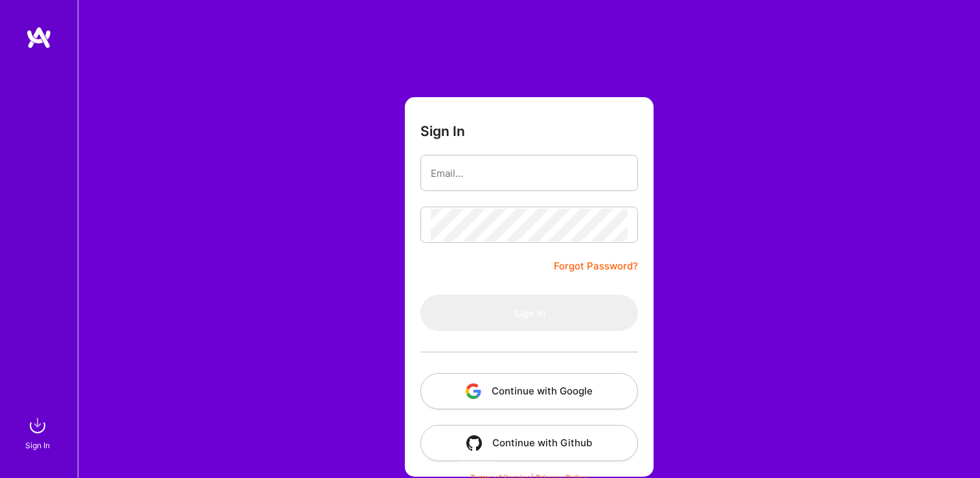 The height and width of the screenshot is (478, 980). What do you see at coordinates (529, 391) in the screenshot?
I see `button: Continue with Google` at bounding box center [529, 391].